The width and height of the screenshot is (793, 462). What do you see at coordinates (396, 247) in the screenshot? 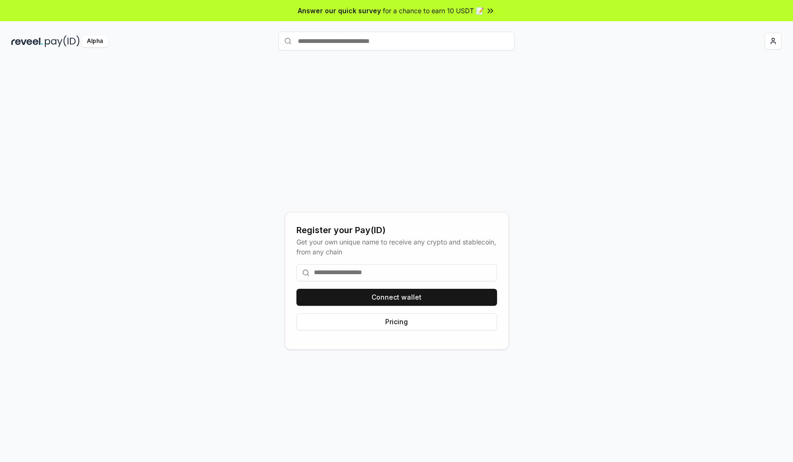
I see `div: Get your own unique name to receive any crypto and stablecoin, from any chain` at bounding box center [396, 247].